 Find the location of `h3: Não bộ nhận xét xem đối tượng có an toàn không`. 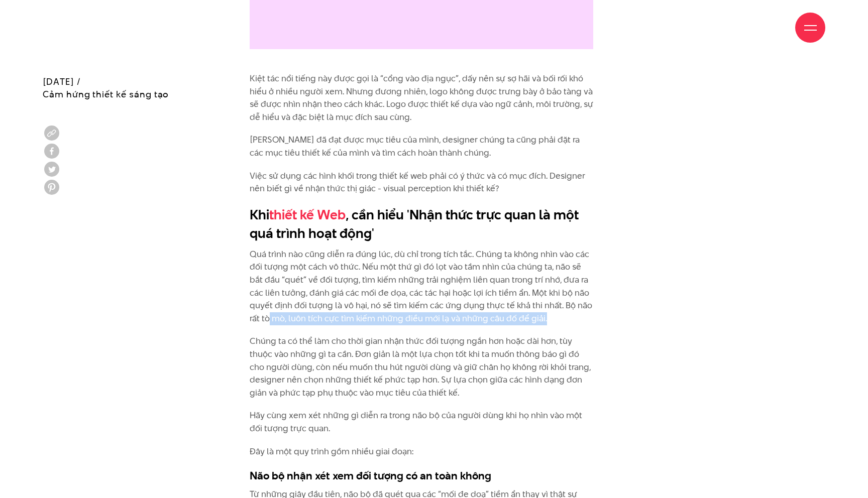

h3: Não bộ nhận xét xem đối tượng có an toàn không is located at coordinates (421, 475).